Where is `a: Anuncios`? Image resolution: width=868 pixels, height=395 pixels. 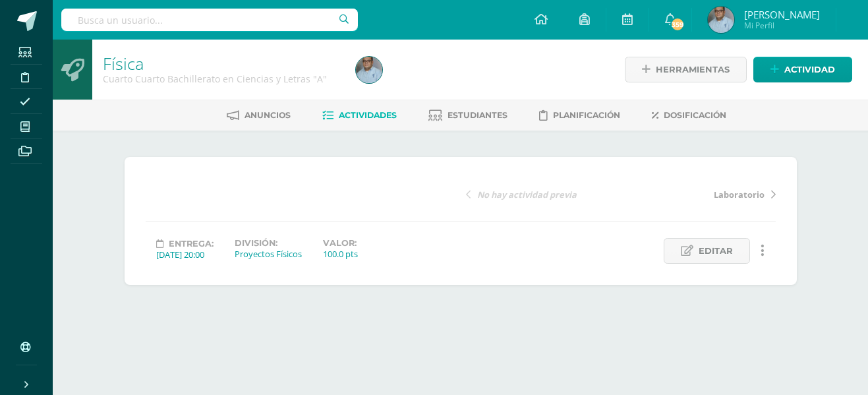
a: Anuncios is located at coordinates (258, 115).